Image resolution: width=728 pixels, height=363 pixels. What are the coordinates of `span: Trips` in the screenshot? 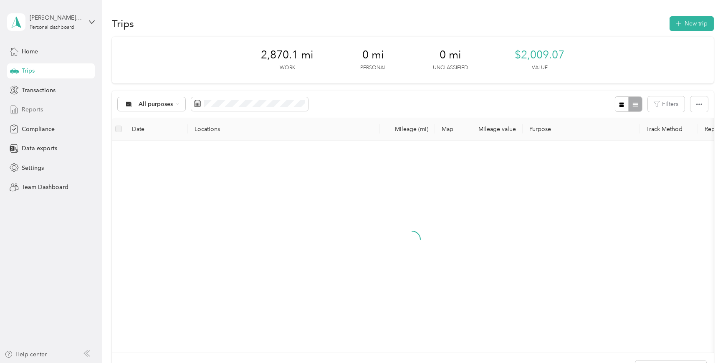 It's located at (28, 71).